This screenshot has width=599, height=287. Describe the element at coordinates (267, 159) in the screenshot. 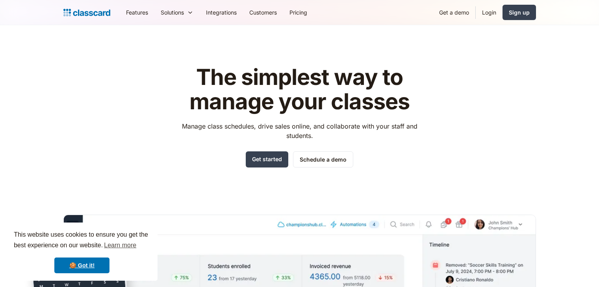

I see `a: Get started` at that location.